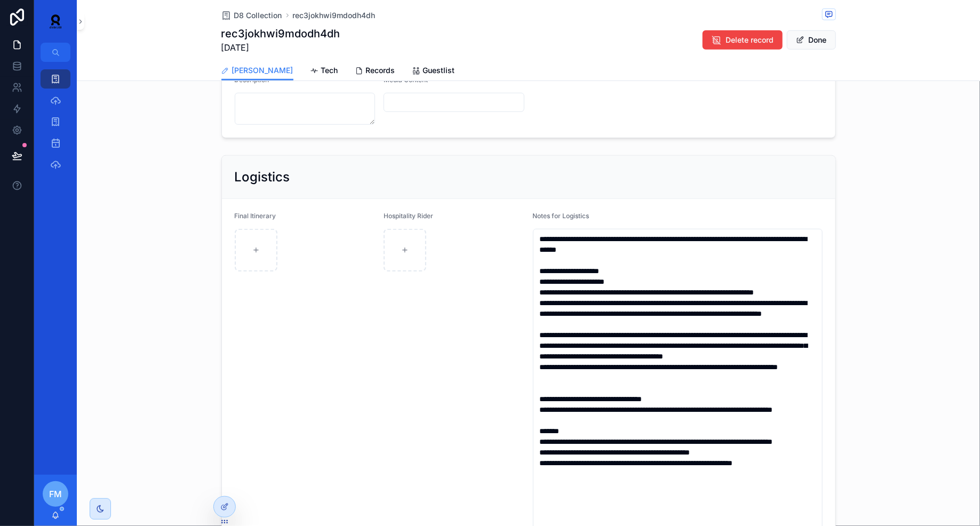 This screenshot has height=526, width=980. What do you see at coordinates (251, 16) in the screenshot?
I see `a: D8 Collection` at bounding box center [251, 16].